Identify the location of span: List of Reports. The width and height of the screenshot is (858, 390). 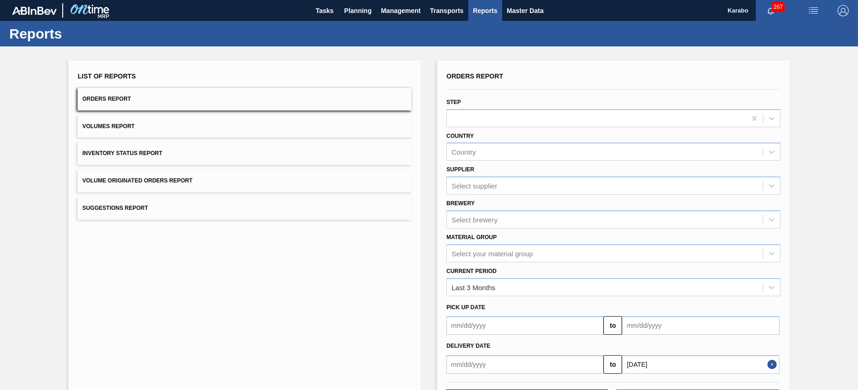
(106, 76).